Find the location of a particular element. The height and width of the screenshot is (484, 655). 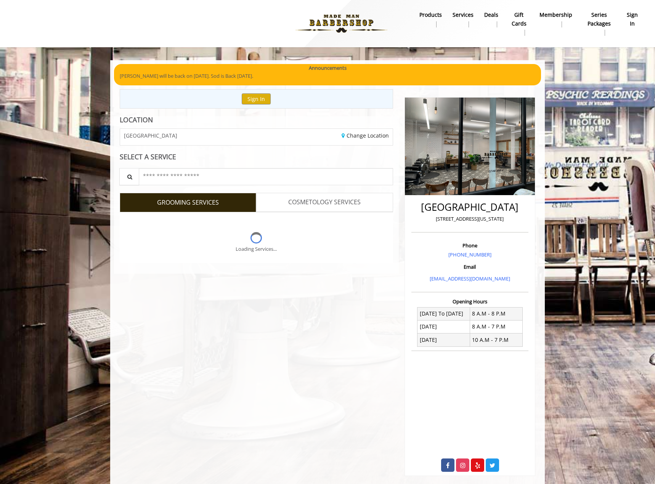

span: GROOMING SERVICES is located at coordinates (188, 203).